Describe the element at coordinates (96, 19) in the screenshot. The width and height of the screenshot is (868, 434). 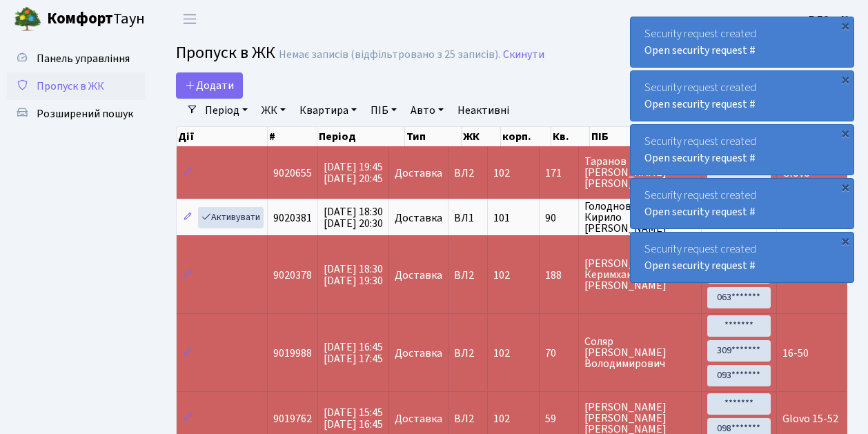
I see `span: Таун` at that location.